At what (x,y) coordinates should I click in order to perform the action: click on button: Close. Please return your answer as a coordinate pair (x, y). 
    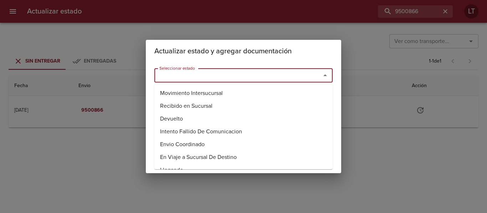
    Looking at the image, I should click on (325, 76).